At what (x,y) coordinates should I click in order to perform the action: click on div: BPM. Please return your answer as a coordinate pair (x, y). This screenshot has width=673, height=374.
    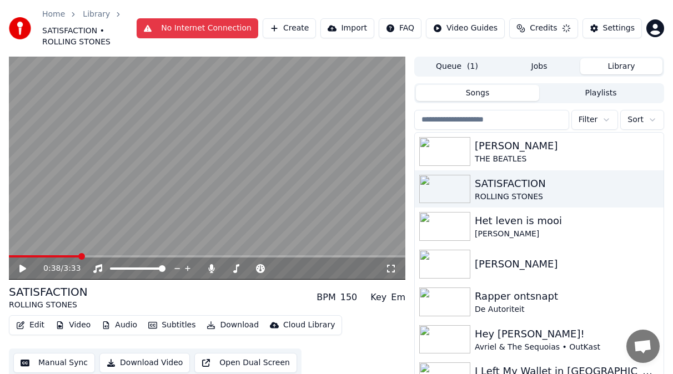
    Looking at the image, I should click on (326, 298).